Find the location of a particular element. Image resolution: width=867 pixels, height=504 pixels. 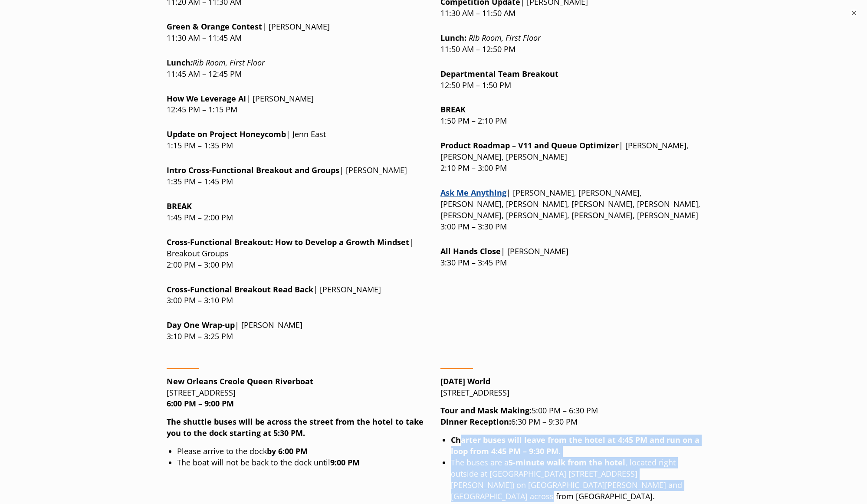

p: | Jenn East 1:15 PM – 1:35 PM is located at coordinates (296, 140).